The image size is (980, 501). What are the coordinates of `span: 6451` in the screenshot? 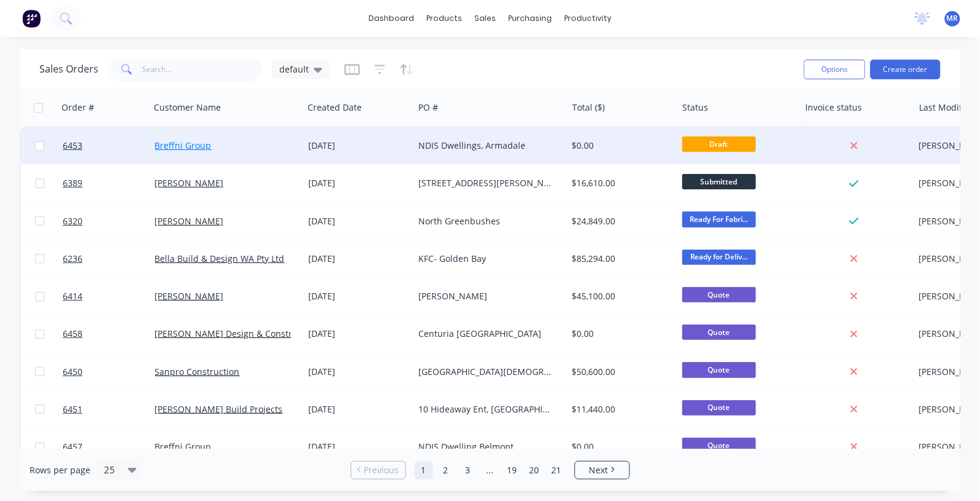 It's located at (73, 409).